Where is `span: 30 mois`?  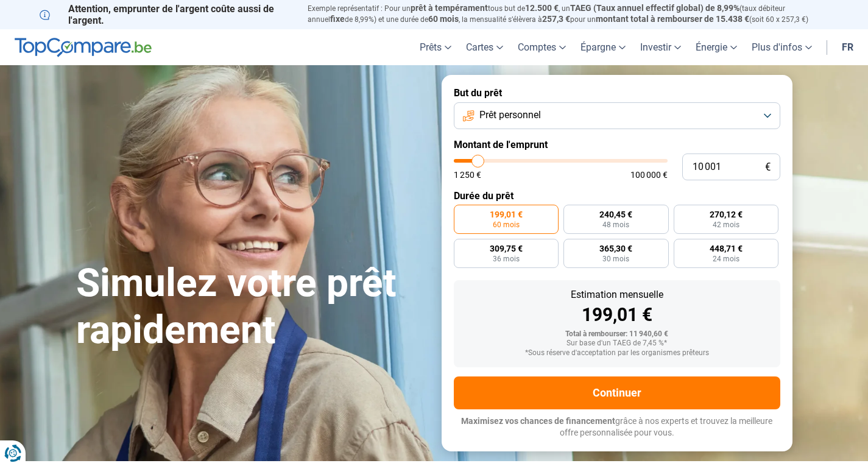
span: 30 mois is located at coordinates (616, 259).